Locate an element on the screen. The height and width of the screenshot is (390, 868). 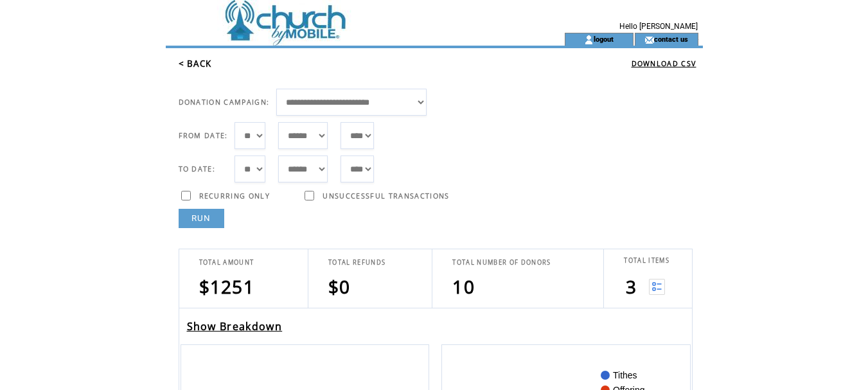
span: 3 is located at coordinates (631, 286).